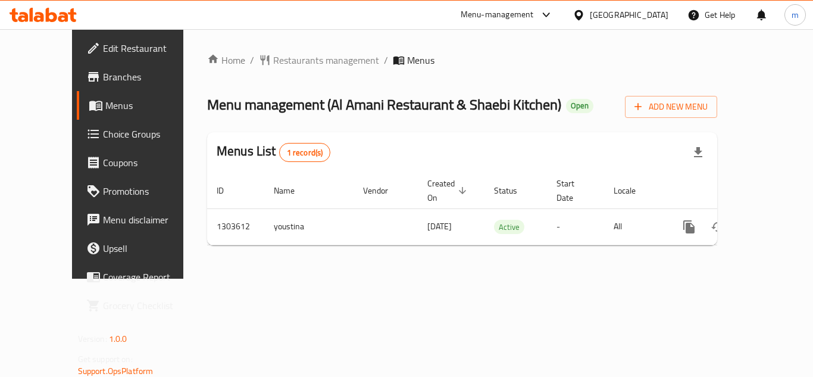 The image size is (813, 377). Describe the element at coordinates (228, 190) in the screenshot. I see `span: ID` at that location.